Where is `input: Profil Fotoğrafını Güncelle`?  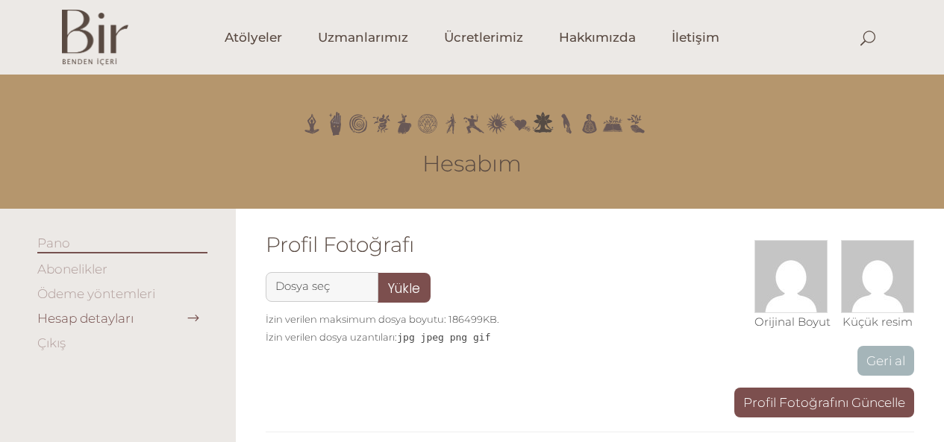
input: Profil Fotoğrafını Güncelle is located at coordinates (824, 403).